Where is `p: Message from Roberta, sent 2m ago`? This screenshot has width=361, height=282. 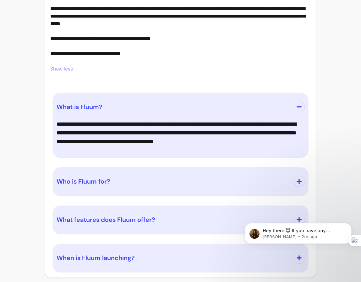
p: Message from Roberta, sent 2m ago is located at coordinates (68, 27).